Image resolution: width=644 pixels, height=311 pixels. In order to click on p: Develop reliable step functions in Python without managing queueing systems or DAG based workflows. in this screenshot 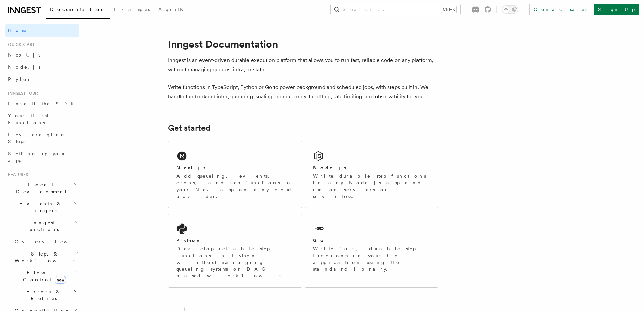, I will do `click(235, 262)`.